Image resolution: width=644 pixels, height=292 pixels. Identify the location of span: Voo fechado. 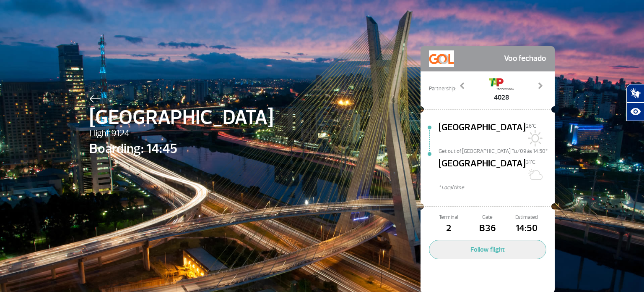
(525, 59).